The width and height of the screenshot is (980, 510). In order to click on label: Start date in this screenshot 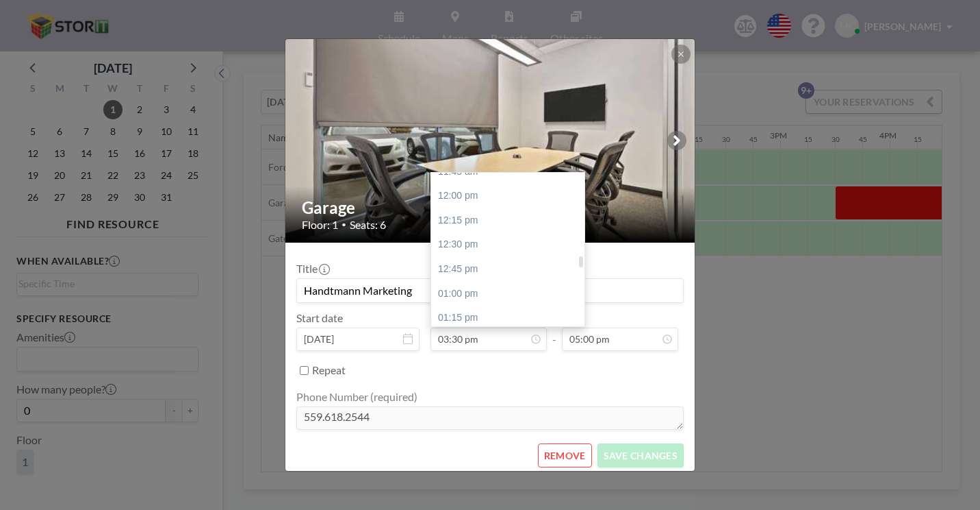, I will do `click(320, 318)`.